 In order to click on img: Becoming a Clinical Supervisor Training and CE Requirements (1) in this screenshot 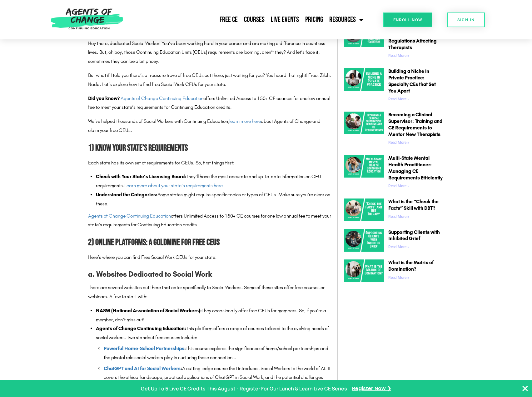, I will do `click(365, 123)`.